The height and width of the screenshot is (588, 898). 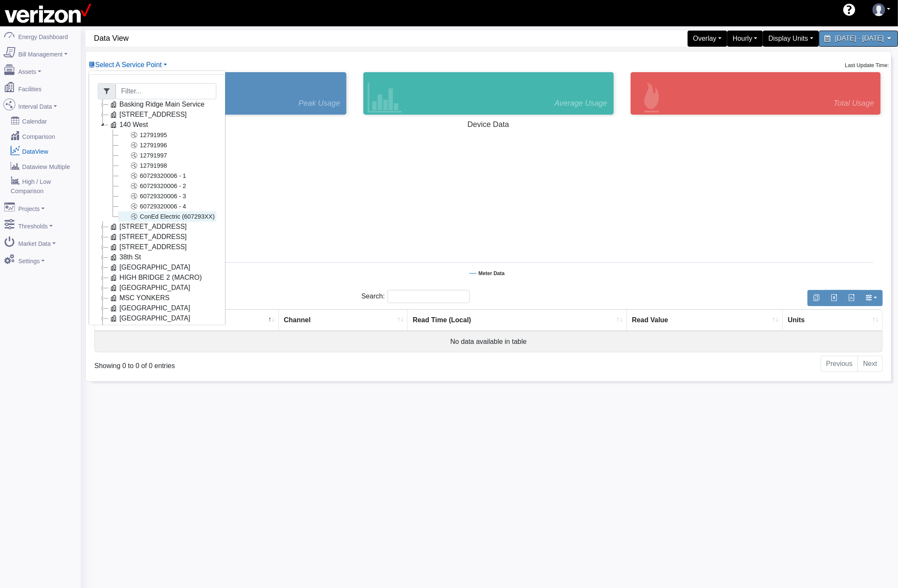 What do you see at coordinates (143, 156) in the screenshot?
I see `a: 12791997` at bounding box center [143, 156].